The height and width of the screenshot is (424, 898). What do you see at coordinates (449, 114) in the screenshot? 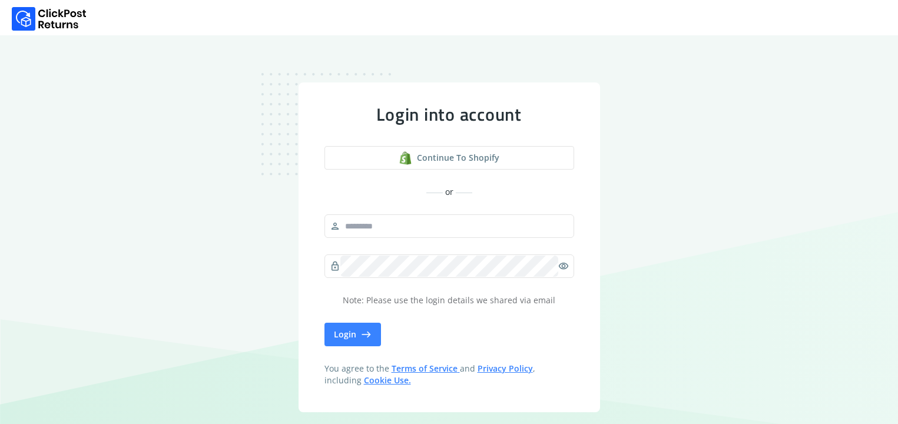
I see `div: Login into account` at bounding box center [449, 114].